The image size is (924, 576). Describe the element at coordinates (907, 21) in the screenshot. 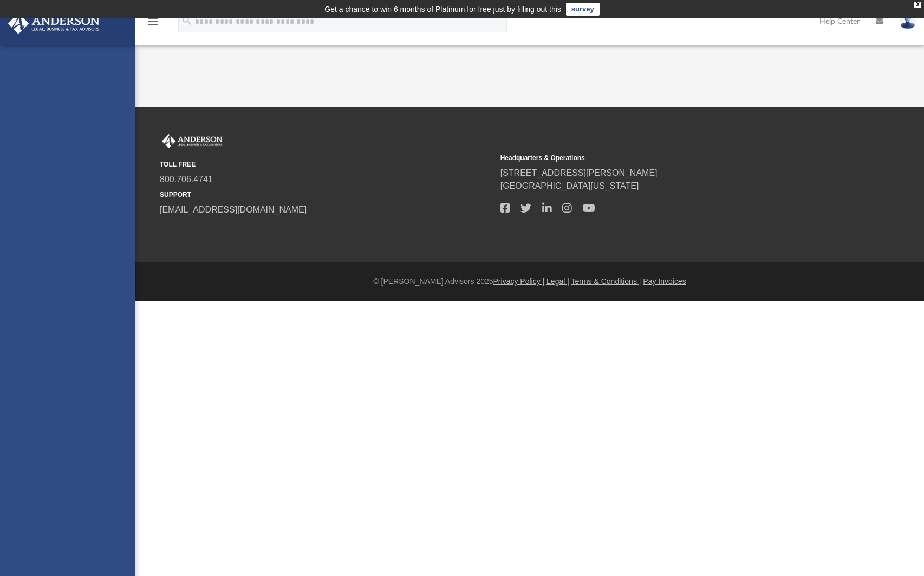

I see `img: User Pic` at that location.